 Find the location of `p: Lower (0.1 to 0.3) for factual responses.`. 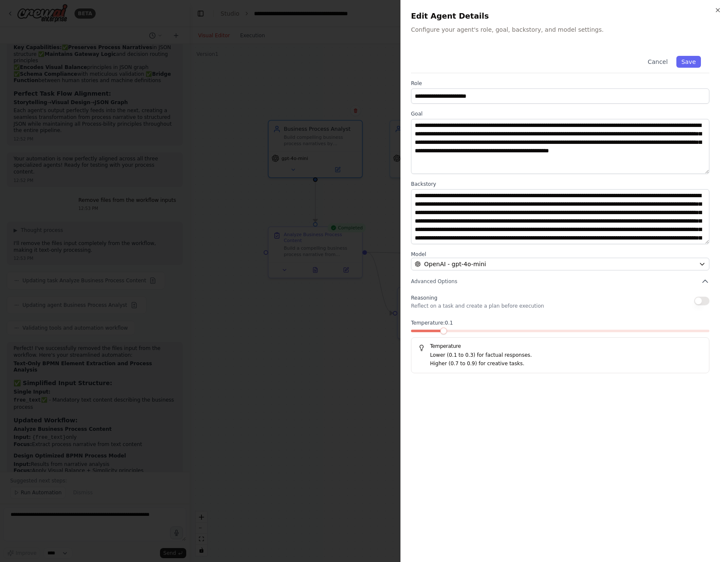

p: Lower (0.1 to 0.3) for factual responses. is located at coordinates (566, 355).